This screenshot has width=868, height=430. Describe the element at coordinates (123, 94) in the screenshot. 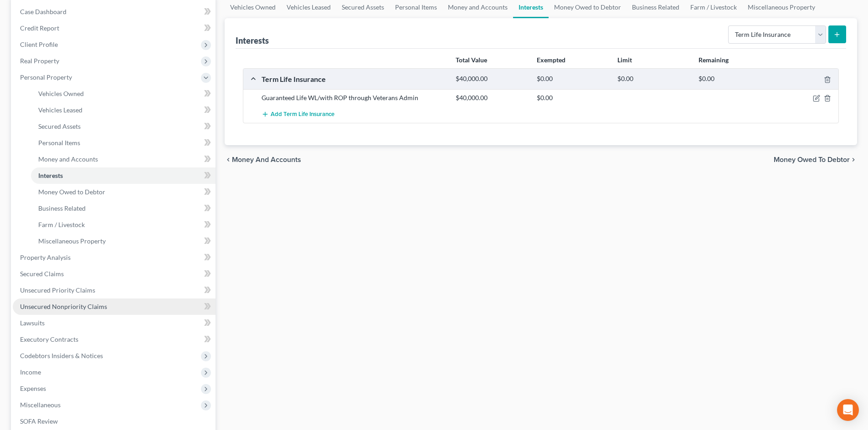

I see `a: Vehicles Owned` at that location.